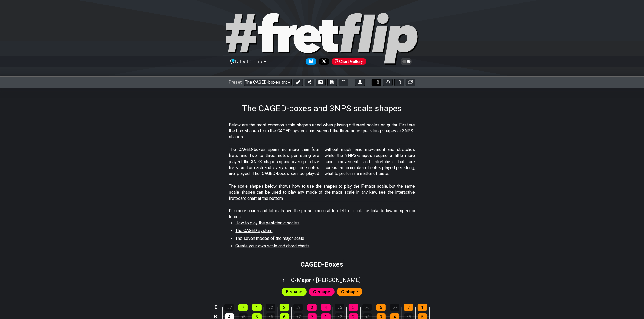  Describe the element at coordinates (323, 62) in the screenshot. I see `a: Follow #fretflip at X` at that location.